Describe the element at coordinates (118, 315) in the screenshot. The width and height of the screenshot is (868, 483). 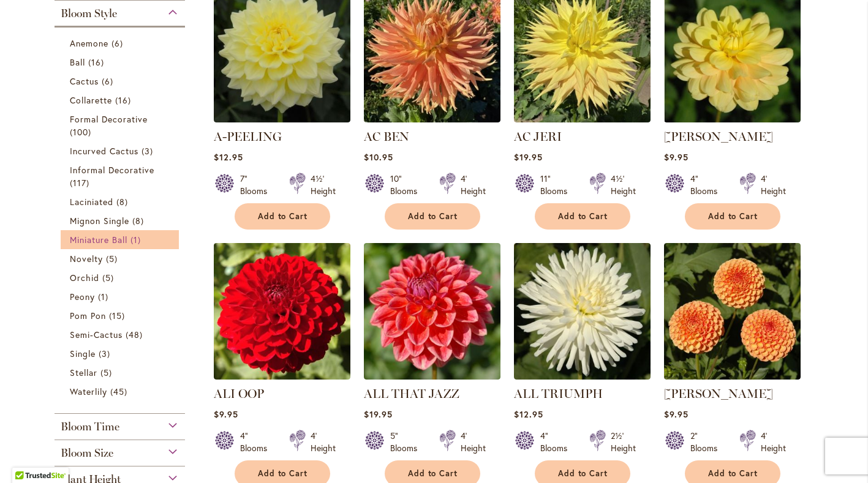
I see `span: 15` at that location.